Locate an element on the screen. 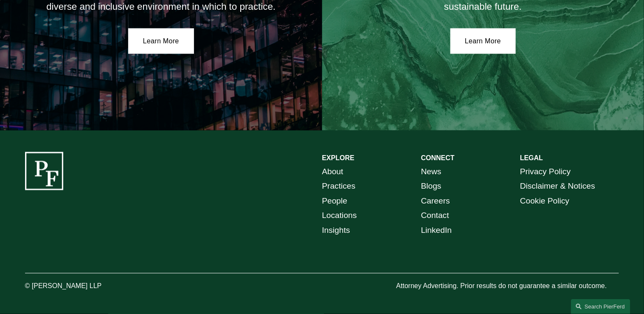 This screenshot has width=644, height=314. a: About is located at coordinates (333, 172).